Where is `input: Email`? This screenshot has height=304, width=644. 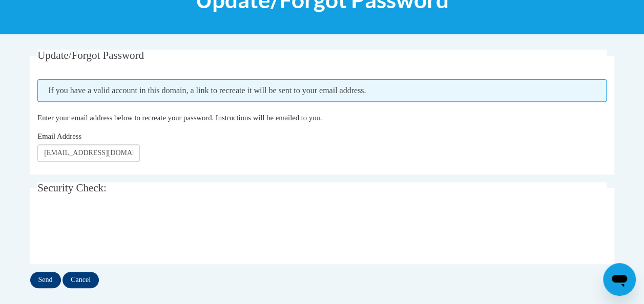 input: Email is located at coordinates (89, 153).